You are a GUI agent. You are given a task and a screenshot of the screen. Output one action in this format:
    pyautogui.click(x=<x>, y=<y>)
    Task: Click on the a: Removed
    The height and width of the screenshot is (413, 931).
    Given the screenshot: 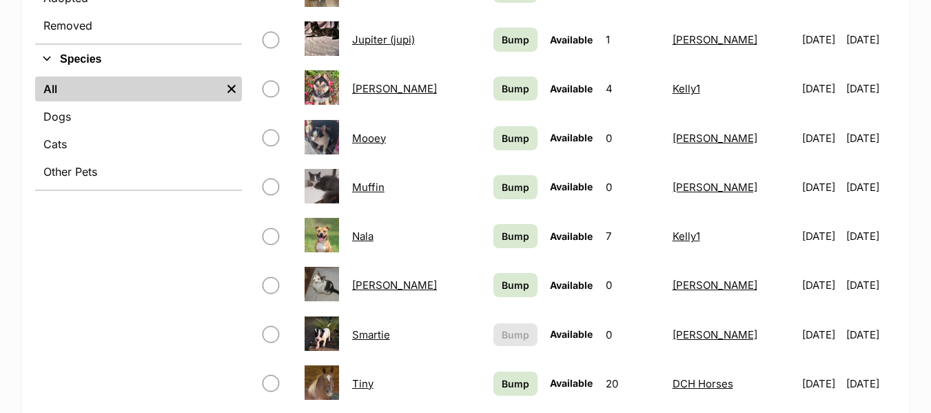 What is the action you would take?
    pyautogui.click(x=138, y=25)
    